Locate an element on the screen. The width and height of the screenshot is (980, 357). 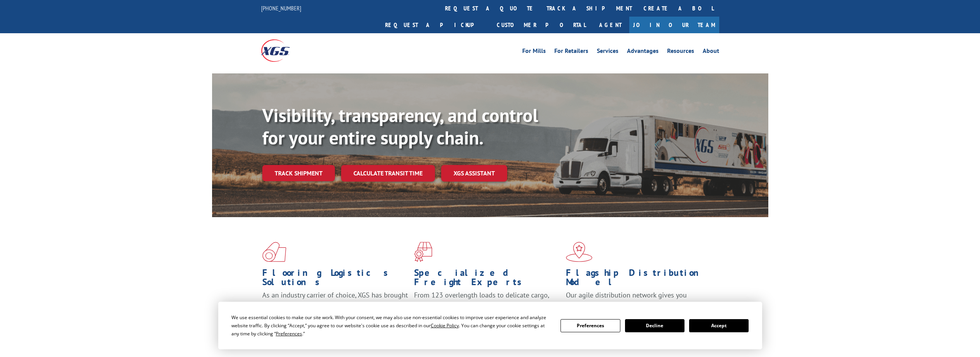
span: Preferences is located at coordinates (289, 334).